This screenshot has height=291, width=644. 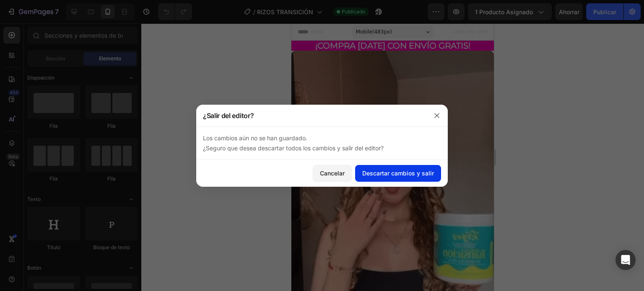 What do you see at coordinates (255, 138) in the screenshot?
I see `font: Los cambios aún no se han guardado.` at bounding box center [255, 138].